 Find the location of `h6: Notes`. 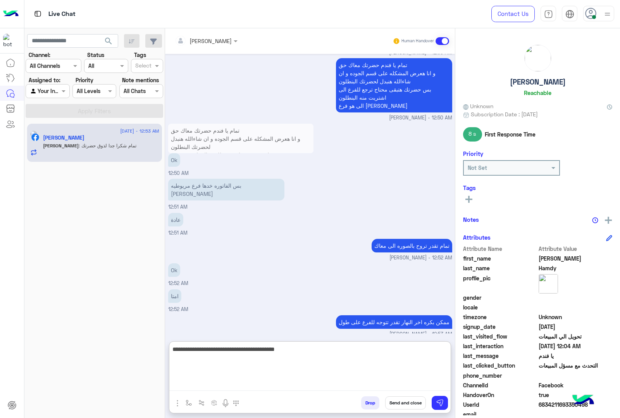

h6: Notes is located at coordinates (471, 219).